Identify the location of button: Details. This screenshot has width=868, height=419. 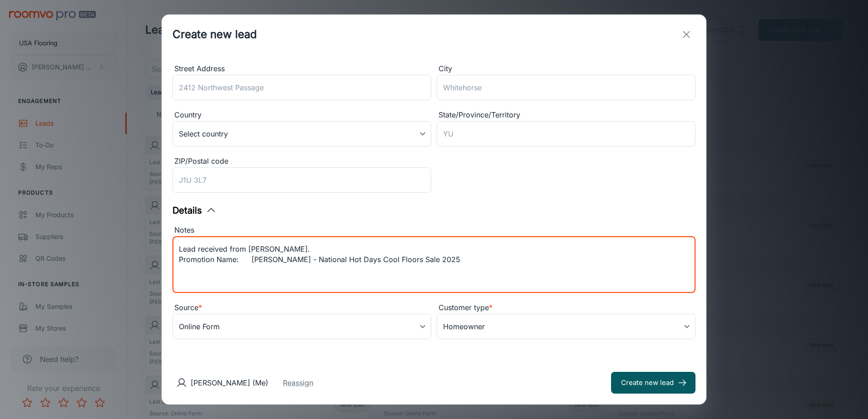
(194, 211).